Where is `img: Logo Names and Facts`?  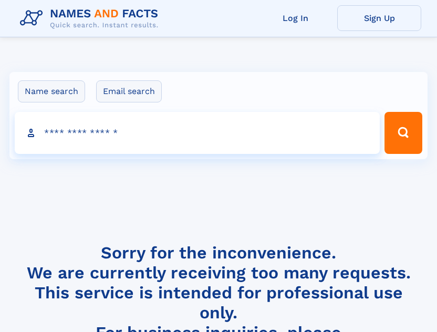
img: Logo Names and Facts is located at coordinates (91, 18).